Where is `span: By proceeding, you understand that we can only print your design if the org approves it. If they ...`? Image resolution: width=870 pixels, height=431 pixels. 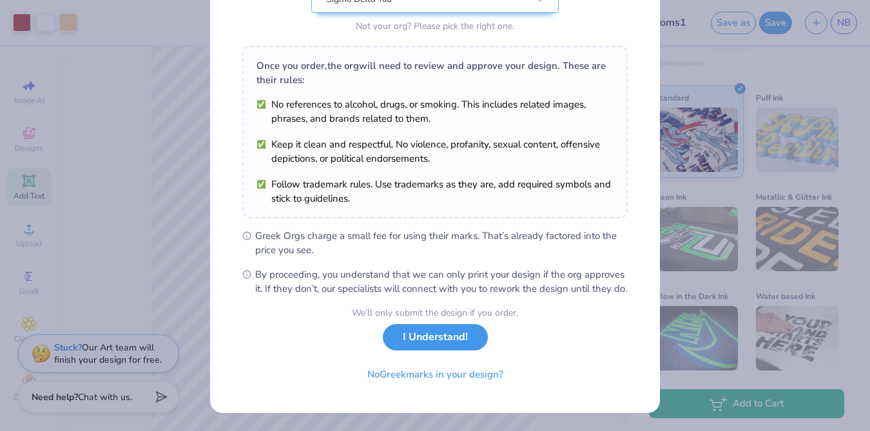
span: By proceeding, you understand that we can only print your design if the org approves it. If they ... is located at coordinates (441, 282).